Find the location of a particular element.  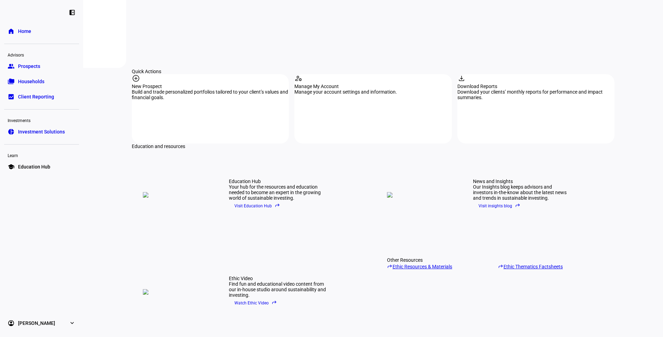

eth-mat-symbol: left_panel_close is located at coordinates (72, 12).